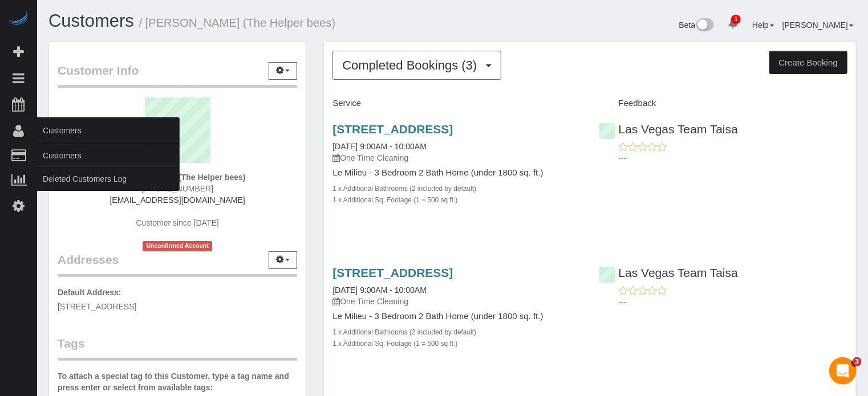  Describe the element at coordinates (457, 103) in the screenshot. I see `h4: Service` at that location.